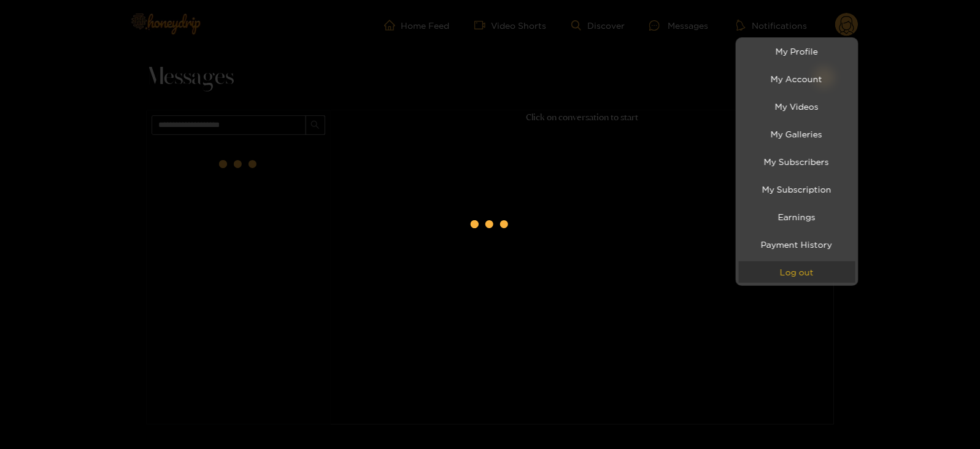  Describe the element at coordinates (798, 162) in the screenshot. I see `a: My Subscribers` at that location.